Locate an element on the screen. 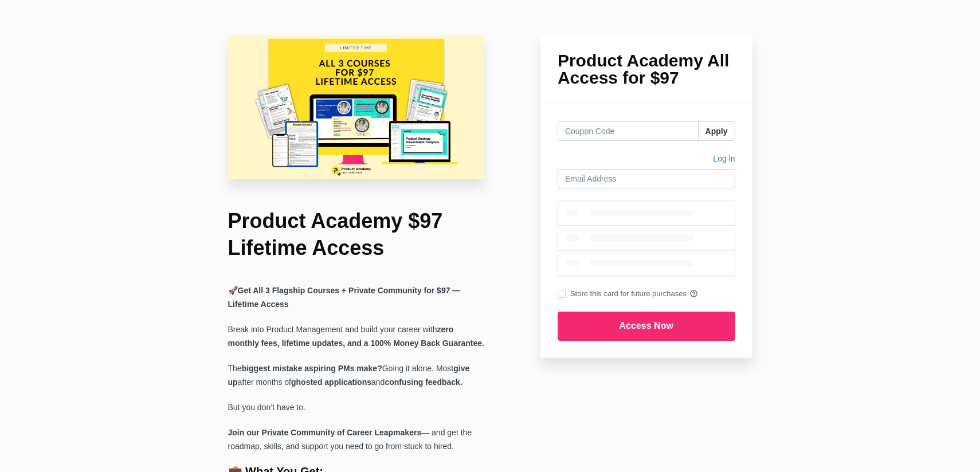  label: Store this card for future purchases is located at coordinates (647, 294).